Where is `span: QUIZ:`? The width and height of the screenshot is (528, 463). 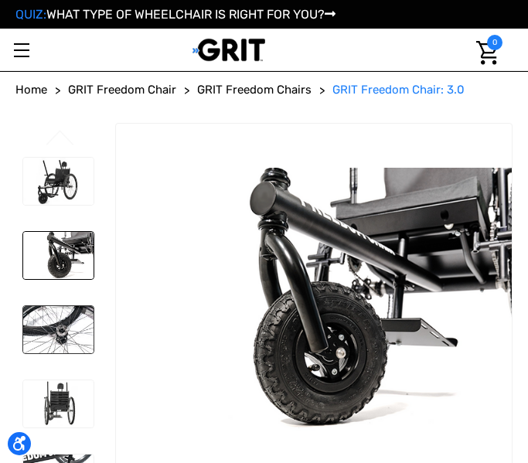
span: QUIZ: is located at coordinates (31, 14).